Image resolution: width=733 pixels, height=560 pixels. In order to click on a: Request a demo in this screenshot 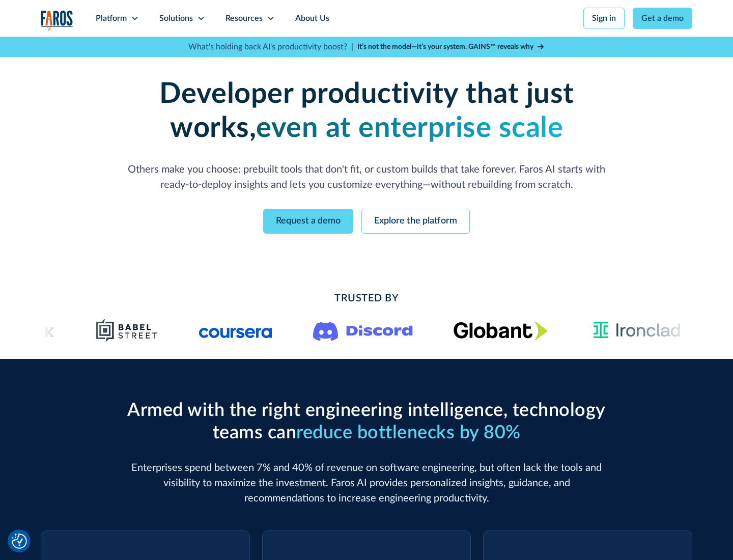, I will do `click(308, 221)`.